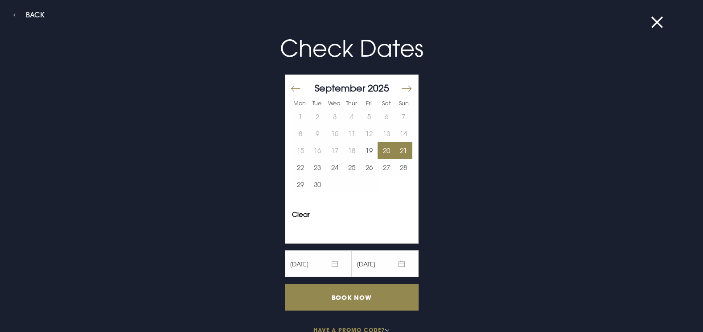 The height and width of the screenshot is (332, 703). I want to click on button: Move forward to switch to the next month., so click(406, 89).